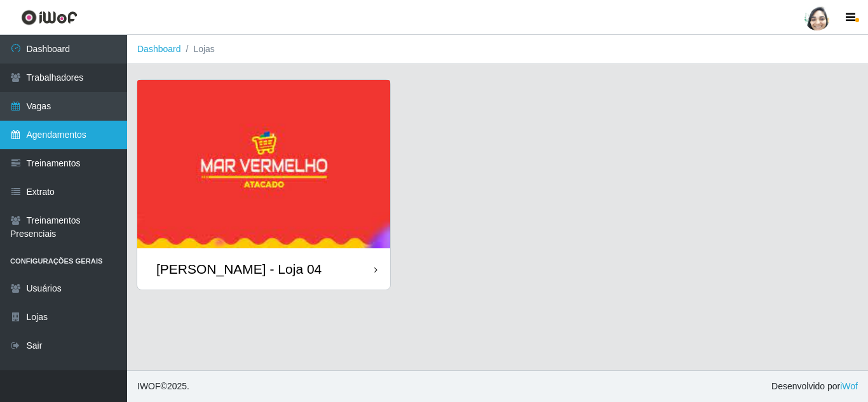  What do you see at coordinates (159, 49) in the screenshot?
I see `a: Dashboard` at bounding box center [159, 49].